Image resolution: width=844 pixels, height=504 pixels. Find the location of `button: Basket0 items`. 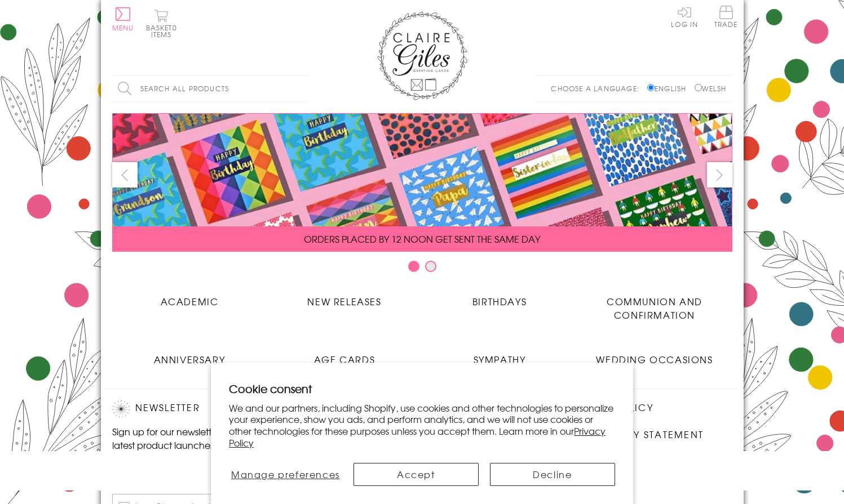

button: Basket0 items is located at coordinates (161, 23).